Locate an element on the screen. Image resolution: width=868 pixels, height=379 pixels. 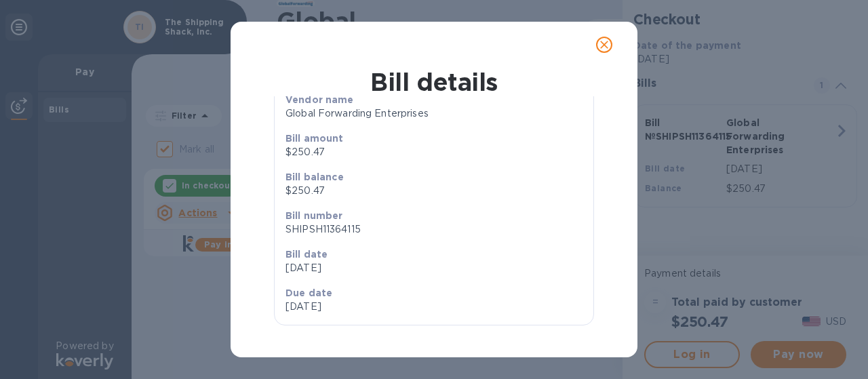
b: Bill balance is located at coordinates (315, 177).